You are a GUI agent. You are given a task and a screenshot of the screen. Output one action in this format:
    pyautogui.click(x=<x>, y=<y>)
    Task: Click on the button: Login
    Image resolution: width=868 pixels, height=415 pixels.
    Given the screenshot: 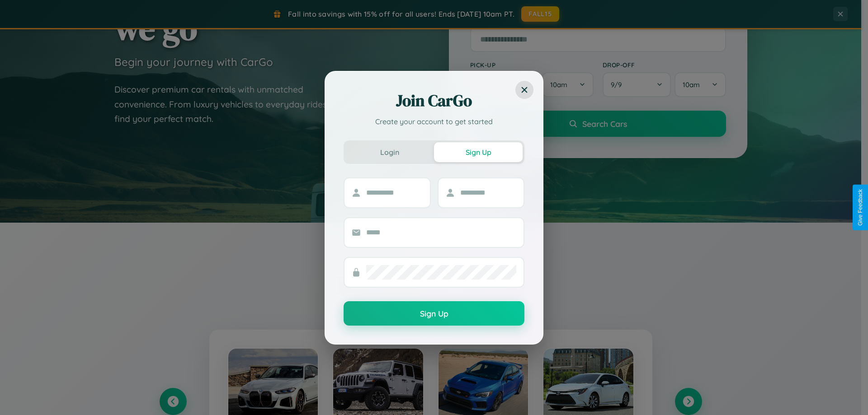 What is the action you would take?
    pyautogui.click(x=389, y=152)
    